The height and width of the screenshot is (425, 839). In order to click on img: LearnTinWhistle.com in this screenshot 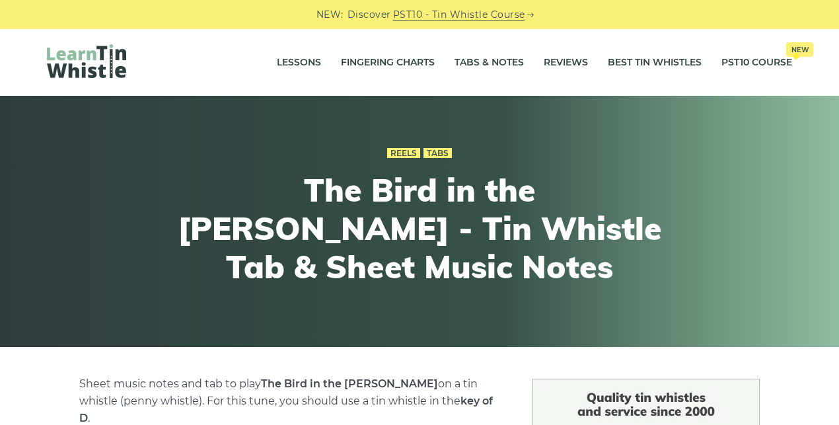, I will do `click(87, 61)`.